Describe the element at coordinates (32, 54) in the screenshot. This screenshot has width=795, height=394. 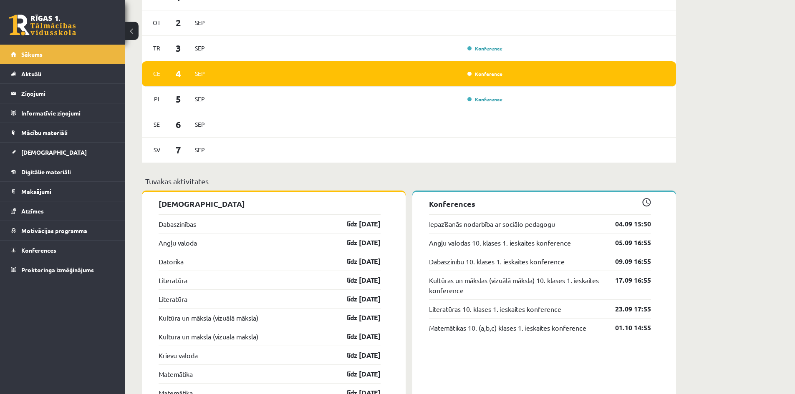
I see `span: Sākums` at that location.